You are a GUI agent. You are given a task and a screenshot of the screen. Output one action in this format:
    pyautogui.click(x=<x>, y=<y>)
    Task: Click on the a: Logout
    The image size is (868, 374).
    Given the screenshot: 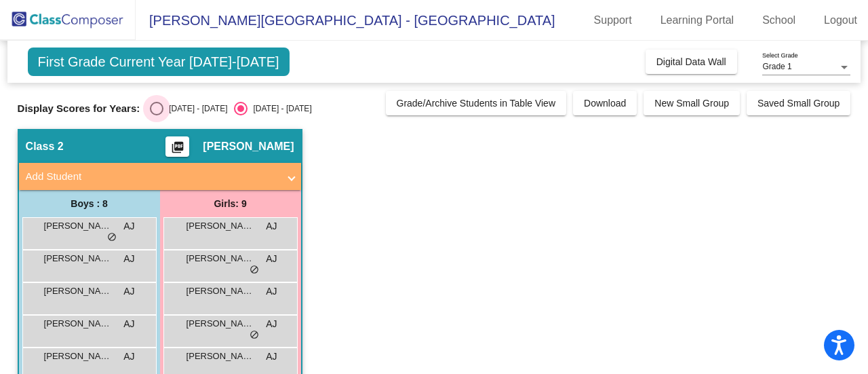 What is the action you would take?
    pyautogui.click(x=840, y=20)
    